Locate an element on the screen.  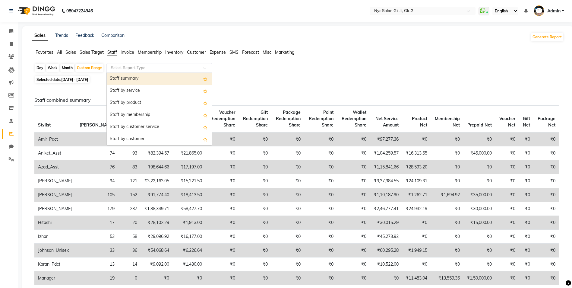
span: Point Redemption Share is located at coordinates (321, 118).